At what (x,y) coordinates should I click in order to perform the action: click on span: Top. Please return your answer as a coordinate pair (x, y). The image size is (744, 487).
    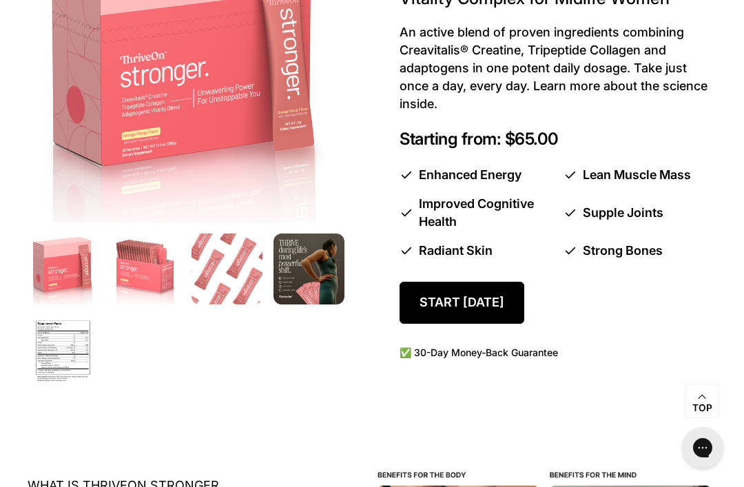
    Looking at the image, I should click on (702, 408).